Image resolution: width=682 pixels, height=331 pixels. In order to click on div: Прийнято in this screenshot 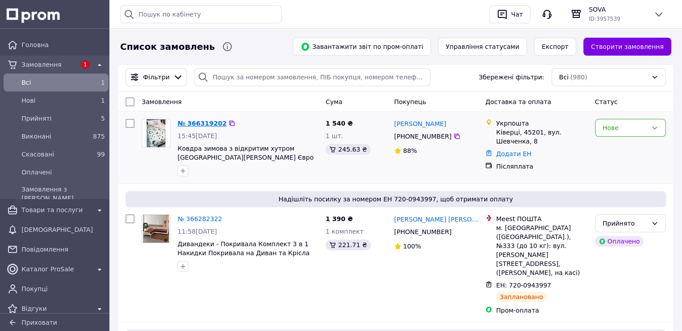, I will do `click(625, 223)`.